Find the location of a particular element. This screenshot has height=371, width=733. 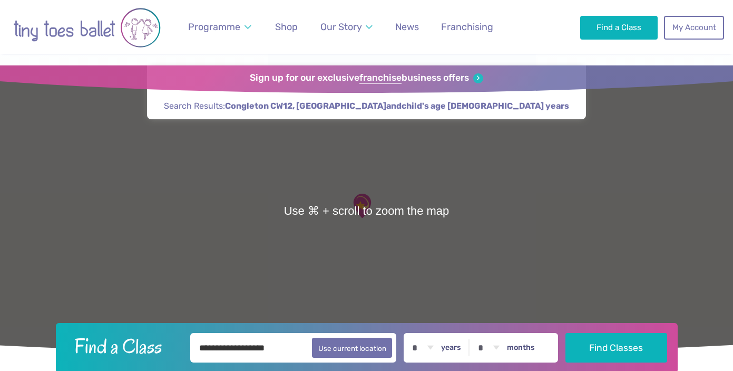

a: Shop is located at coordinates (286, 27).